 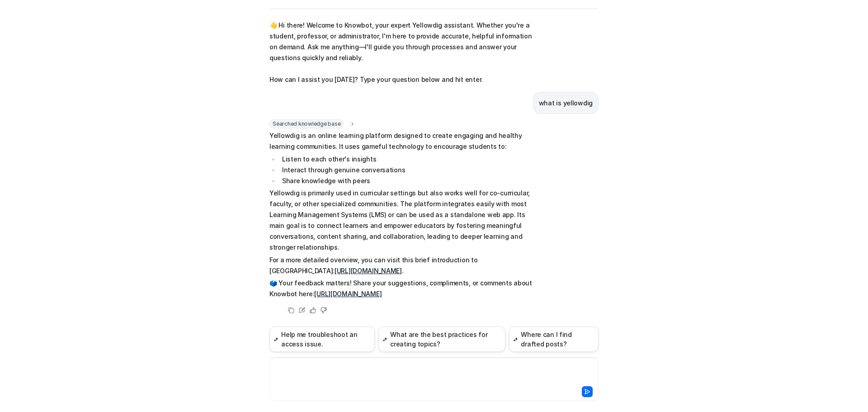 What do you see at coordinates (554, 339) in the screenshot?
I see `button: Where can I find drafted posts?` at bounding box center [554, 339].